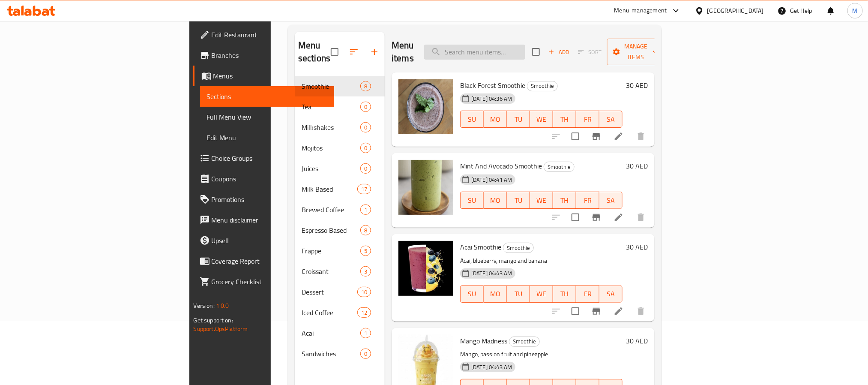  Describe the element at coordinates (269, 55) in the screenshot. I see `span: Branches` at that location.